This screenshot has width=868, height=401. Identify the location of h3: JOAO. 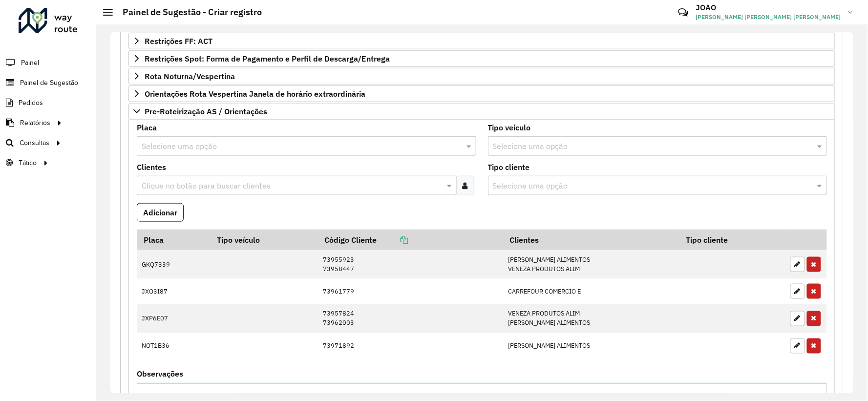
(768, 7).